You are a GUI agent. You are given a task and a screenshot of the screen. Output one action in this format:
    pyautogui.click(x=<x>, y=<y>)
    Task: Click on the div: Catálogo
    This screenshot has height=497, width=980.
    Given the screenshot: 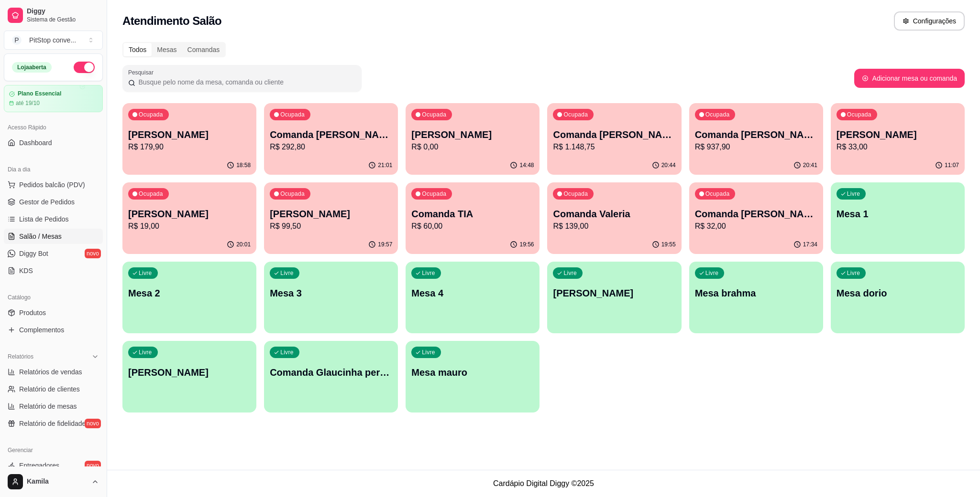 What is the action you would take?
    pyautogui.click(x=53, y=297)
    